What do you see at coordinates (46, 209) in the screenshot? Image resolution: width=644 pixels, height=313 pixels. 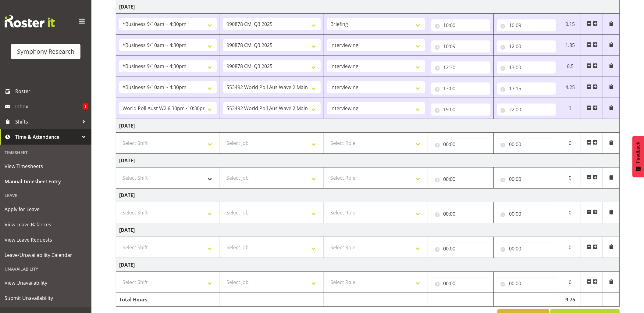 I see `a: Apply for Leave` at bounding box center [46, 209].